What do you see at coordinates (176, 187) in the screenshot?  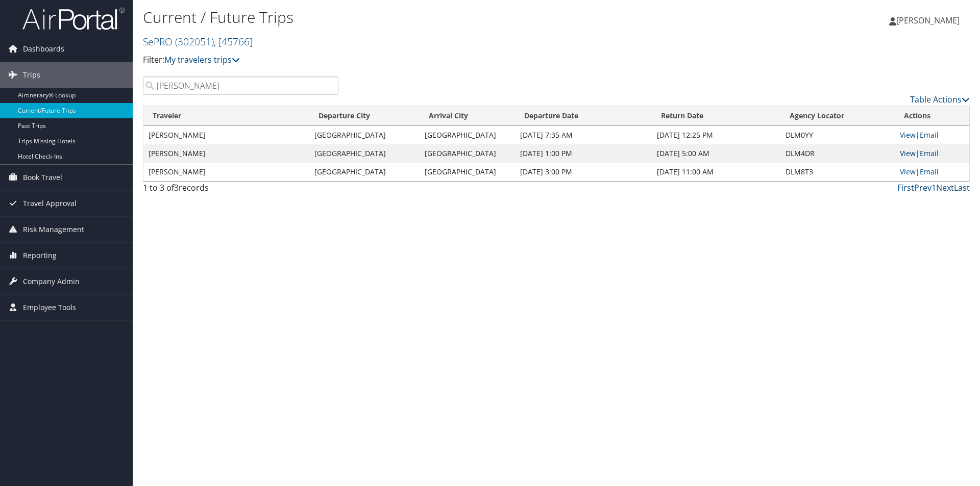 I see `span: 3` at bounding box center [176, 187].